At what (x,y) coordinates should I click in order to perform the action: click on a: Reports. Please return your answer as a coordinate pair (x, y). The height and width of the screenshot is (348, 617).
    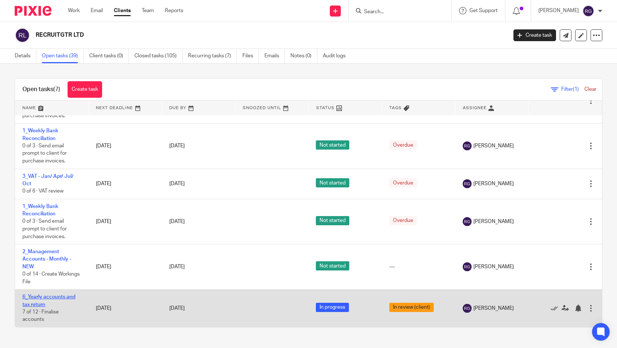
    Looking at the image, I should click on (174, 11).